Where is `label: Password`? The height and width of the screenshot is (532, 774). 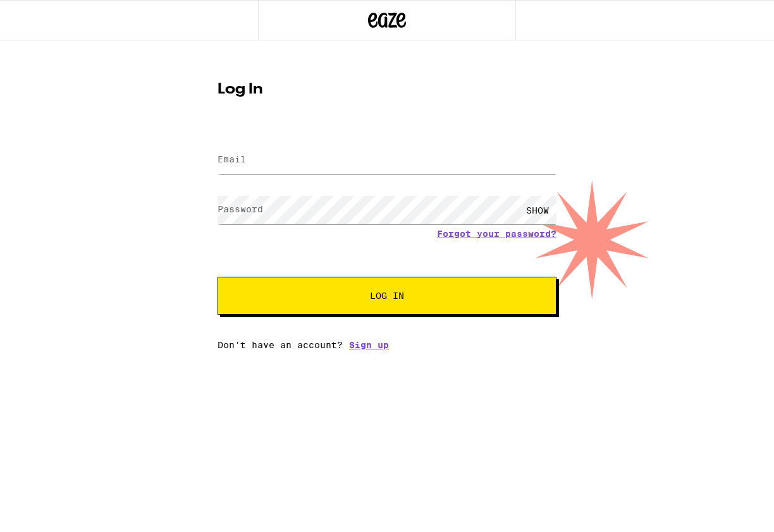 label: Password is located at coordinates (240, 209).